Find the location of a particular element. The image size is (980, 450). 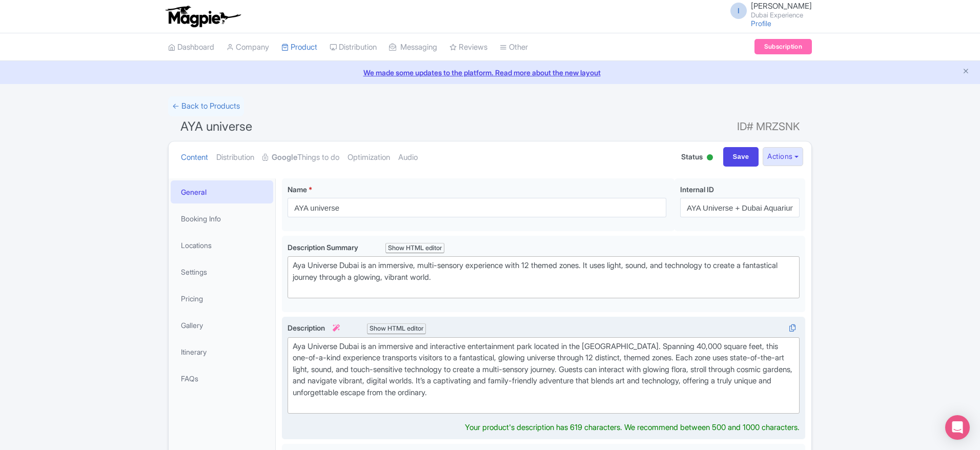

img: logo-ab69f6fb50320c5b225c76a69d11143b.png is located at coordinates (203, 16).